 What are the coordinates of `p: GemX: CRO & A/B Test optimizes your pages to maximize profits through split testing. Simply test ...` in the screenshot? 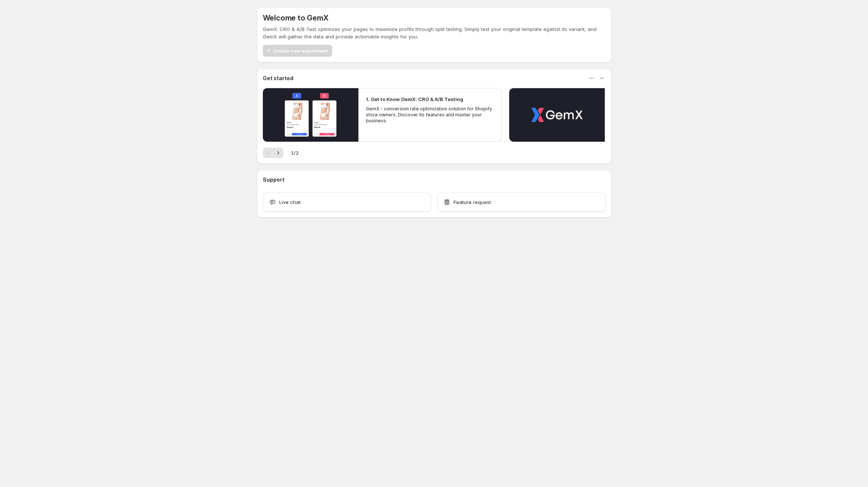 It's located at (434, 33).